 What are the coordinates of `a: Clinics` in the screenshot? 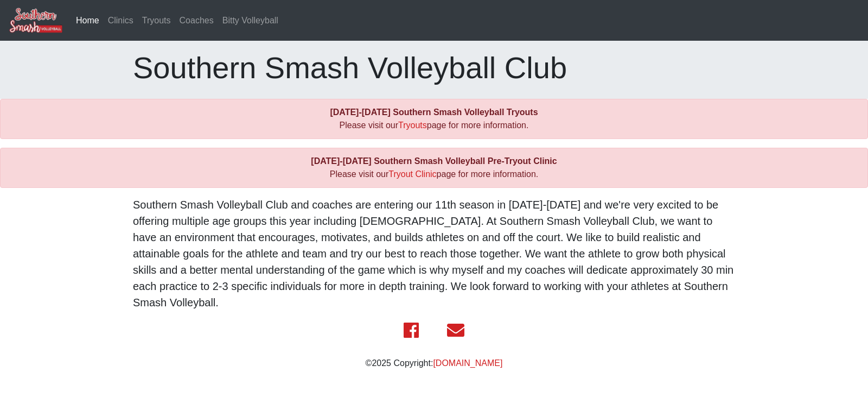 It's located at (120, 21).